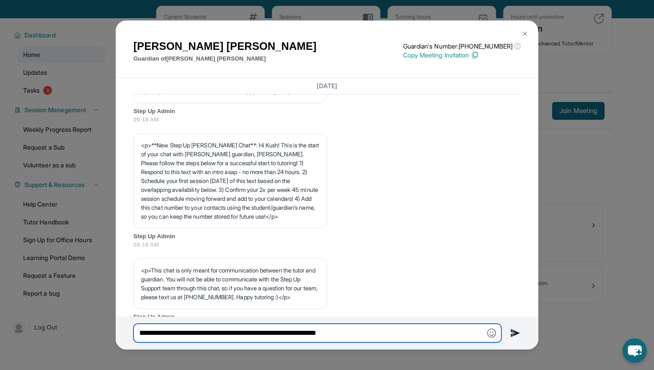  I want to click on button: chat-button, so click(634, 350).